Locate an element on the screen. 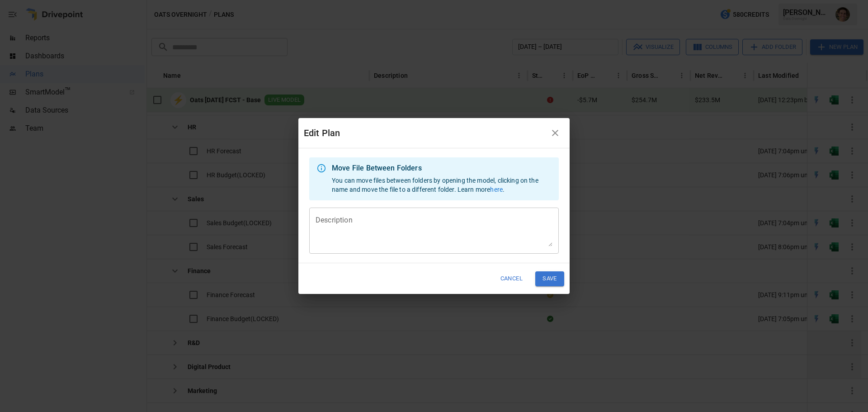  div: Edit Plan is located at coordinates (425, 133).